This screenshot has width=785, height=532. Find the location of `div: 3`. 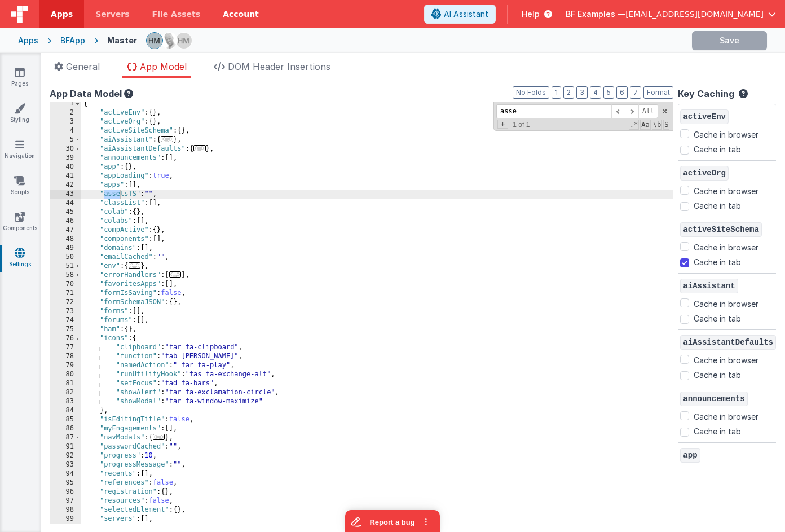

div: 3 is located at coordinates (65, 122).